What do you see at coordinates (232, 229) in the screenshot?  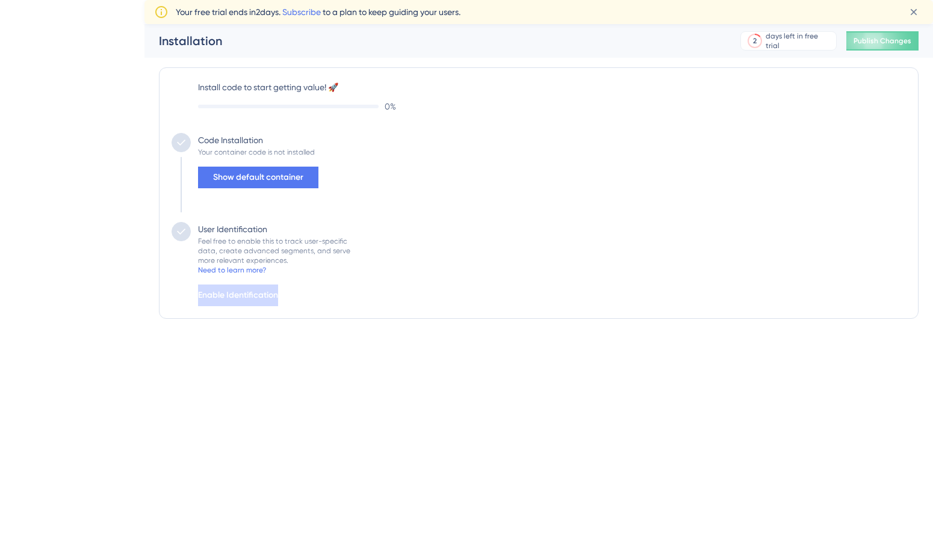 I see `div: User Identification` at bounding box center [232, 229].